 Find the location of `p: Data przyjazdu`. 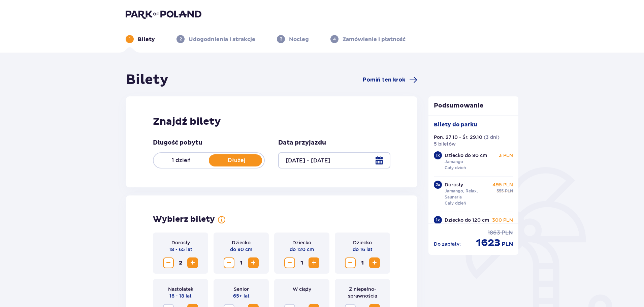

p: Data przyjazdu is located at coordinates (302, 143).